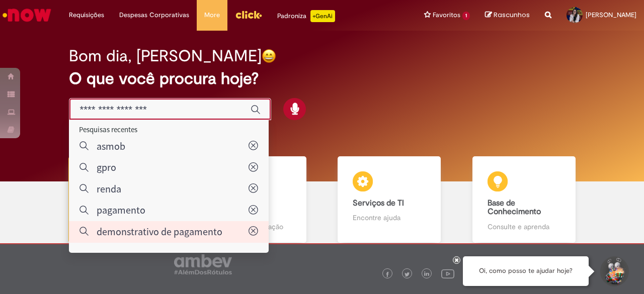 This screenshot has height=294, width=644. Describe the element at coordinates (523, 227) in the screenshot. I see `p: Consulte e aprenda` at that location.